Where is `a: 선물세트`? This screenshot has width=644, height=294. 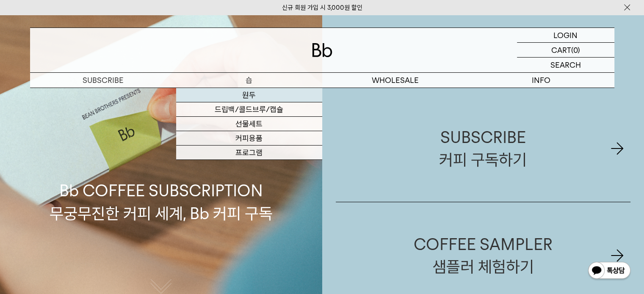 a: 선물세트 is located at coordinates (249, 124).